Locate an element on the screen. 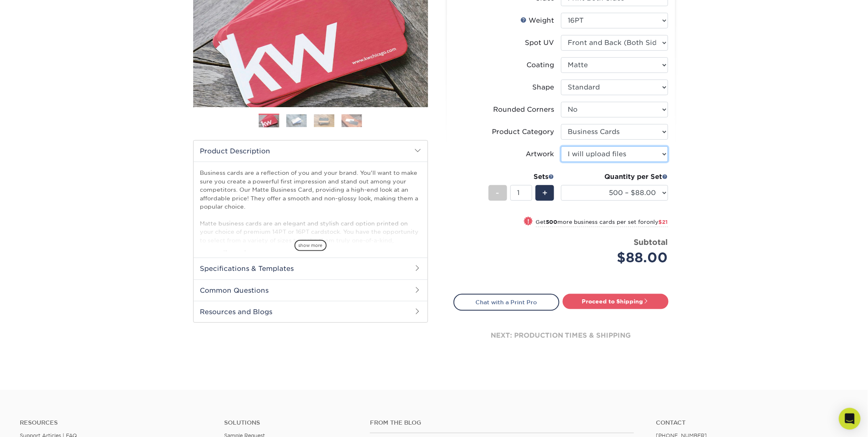 The image size is (868, 437). div: Shape is located at coordinates (544, 87).